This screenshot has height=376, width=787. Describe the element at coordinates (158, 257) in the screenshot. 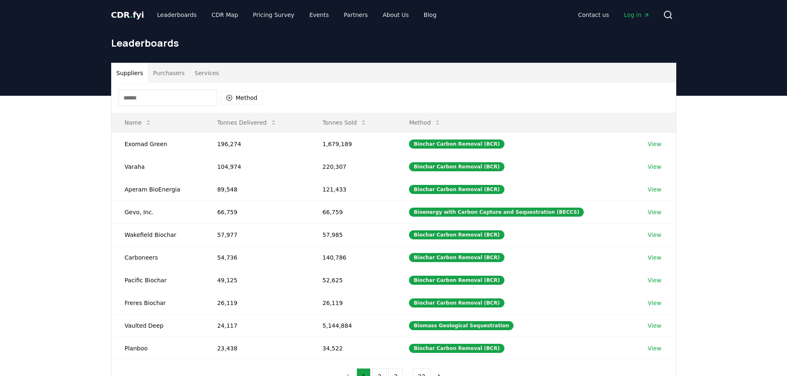

I see `td: Carboneers` at that location.